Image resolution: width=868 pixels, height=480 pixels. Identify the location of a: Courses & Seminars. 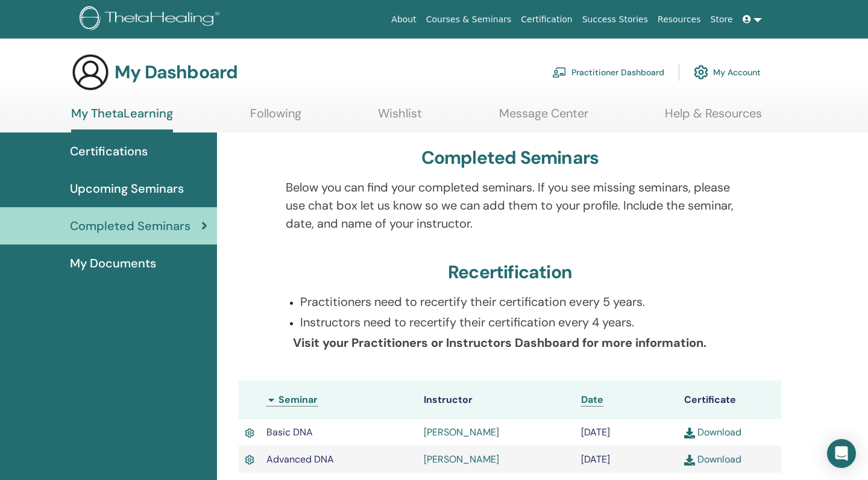
(469, 19).